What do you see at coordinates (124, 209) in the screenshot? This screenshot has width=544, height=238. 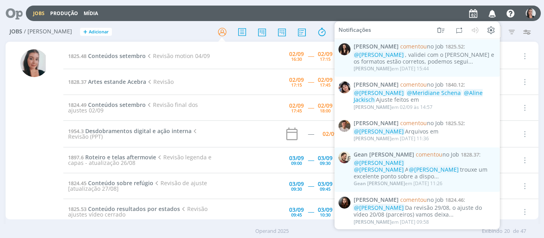 I see `a: 1825.53Conteúdo resultados por estados` at bounding box center [124, 209].